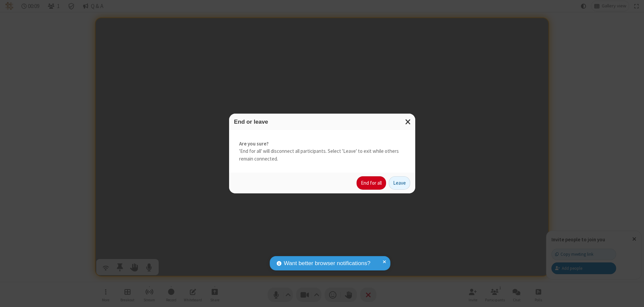  What do you see at coordinates (399, 183) in the screenshot?
I see `button: Leave` at bounding box center [399, 183].